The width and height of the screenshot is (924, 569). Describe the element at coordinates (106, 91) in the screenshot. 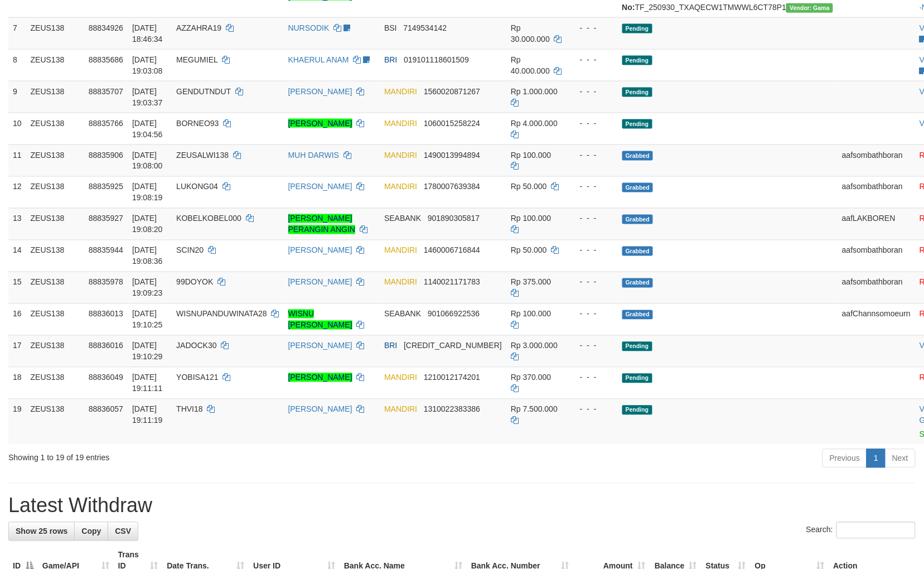

I see `span: 88835707` at that location.